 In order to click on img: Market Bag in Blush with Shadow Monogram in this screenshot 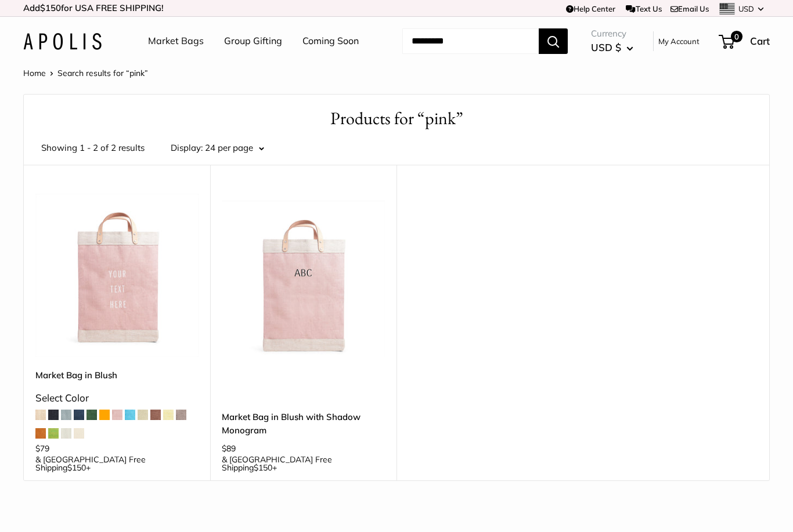, I will do `click(303, 275)`.